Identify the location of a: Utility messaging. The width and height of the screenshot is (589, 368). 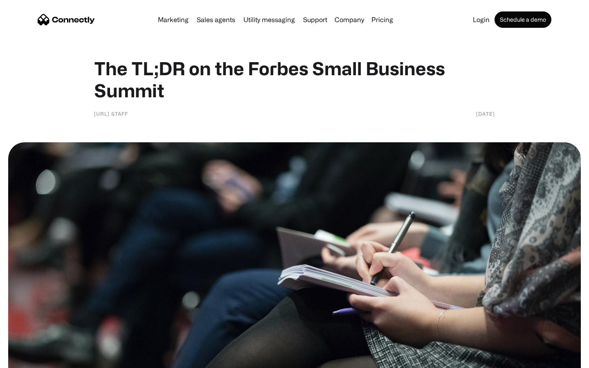
(269, 20).